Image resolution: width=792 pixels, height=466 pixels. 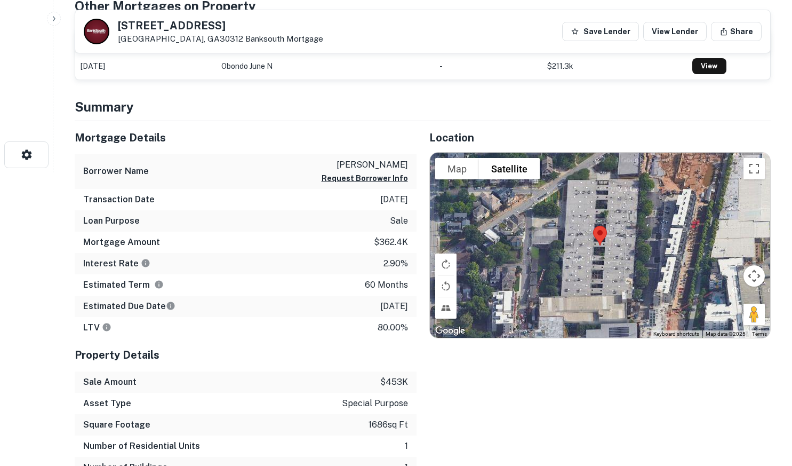 I want to click on svg: Estimate is based on a standard schedule for this type of loan., so click(x=171, y=306).